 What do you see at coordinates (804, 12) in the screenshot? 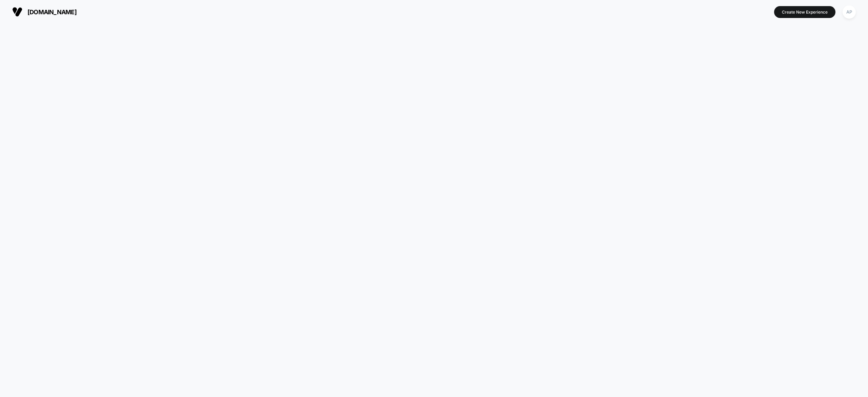
I see `button: Create New Experience` at bounding box center [804, 12].